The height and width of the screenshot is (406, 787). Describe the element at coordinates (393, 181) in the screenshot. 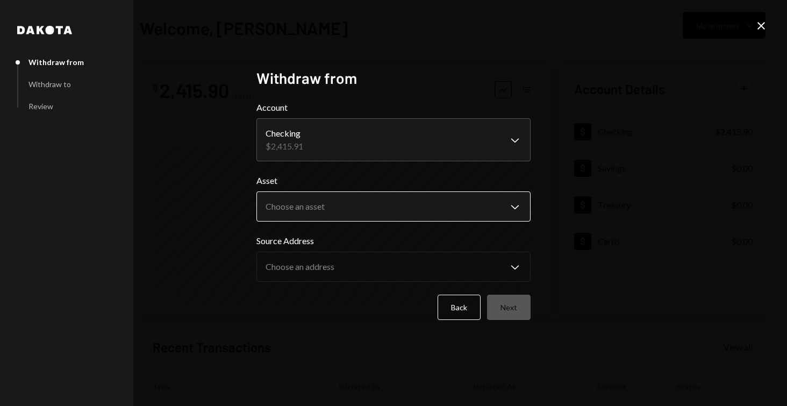

I see `label: Asset` at that location.